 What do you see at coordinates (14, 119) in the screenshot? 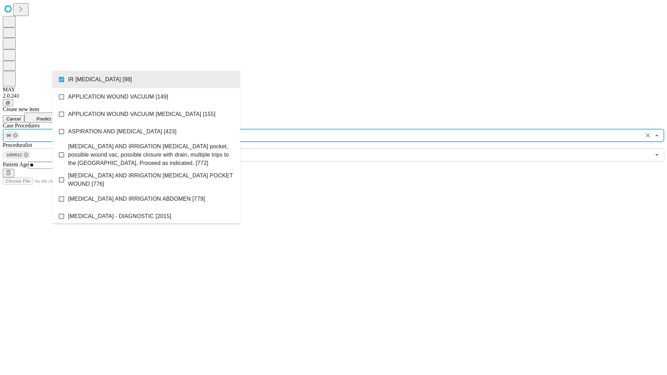
I see `span: Cancel` at bounding box center [14, 119].